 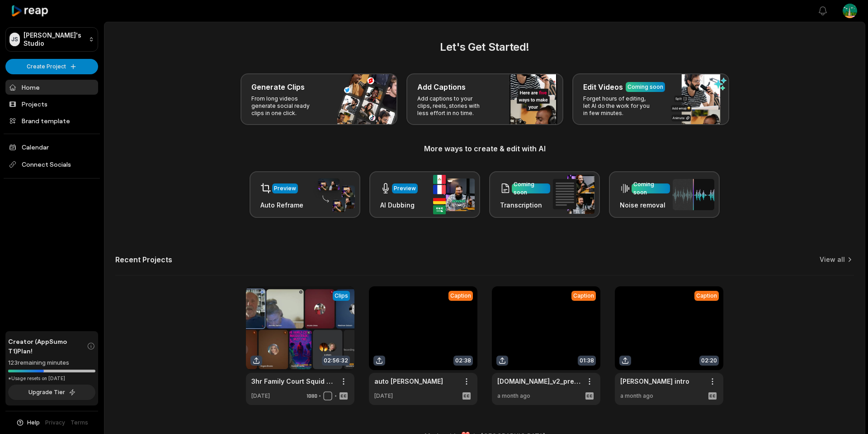 I want to click on p: From long videos generate social ready clips in one click., so click(x=286, y=106).